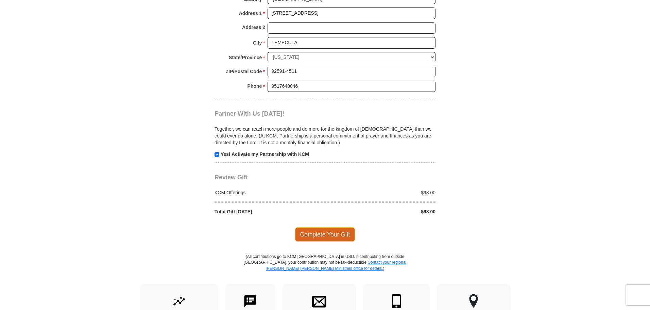 The width and height of the screenshot is (650, 310). Describe the element at coordinates (319, 301) in the screenshot. I see `img: envelope.svg` at that location.